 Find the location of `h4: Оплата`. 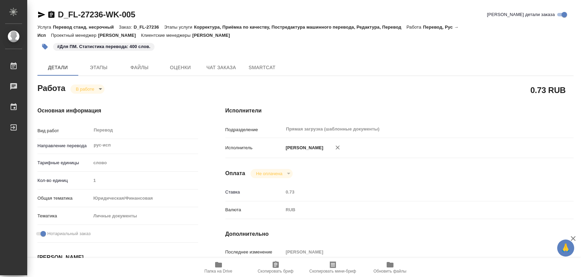

h4: Оплата is located at coordinates (235, 173).